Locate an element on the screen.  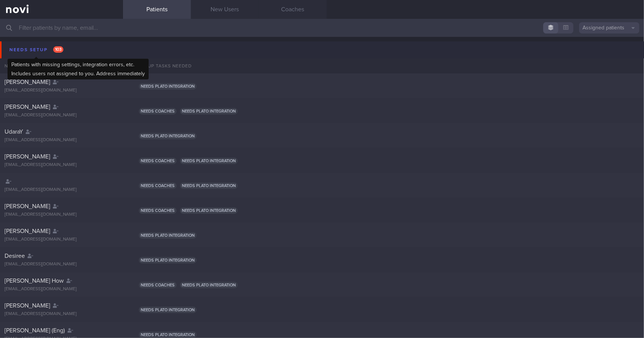
div: Chats is located at coordinates (108, 66).